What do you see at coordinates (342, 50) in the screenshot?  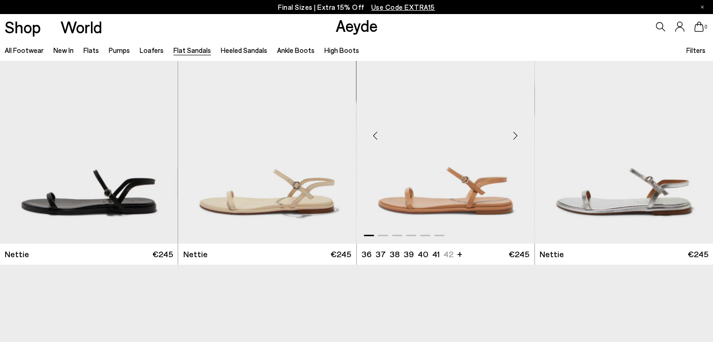 I see `a: High Boots` at bounding box center [342, 50].